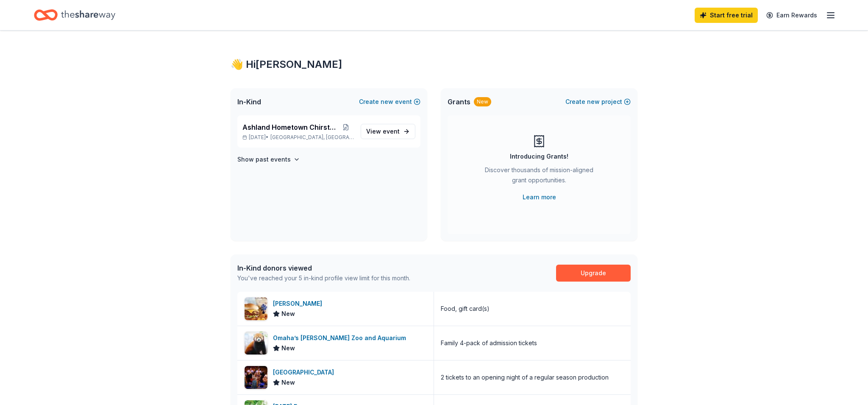  I want to click on a: Earn Rewards, so click(792, 15).